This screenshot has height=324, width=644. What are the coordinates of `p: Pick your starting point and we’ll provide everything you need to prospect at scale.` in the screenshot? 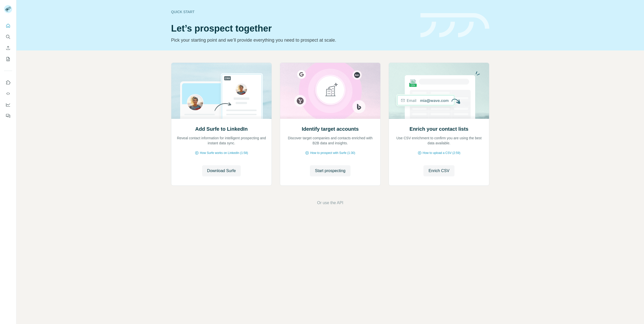 It's located at (293, 40).